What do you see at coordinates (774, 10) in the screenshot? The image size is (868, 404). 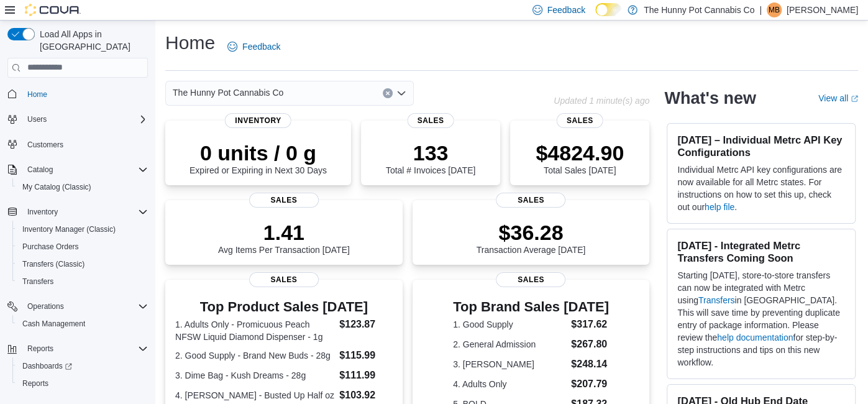 I see `div: Mackenzie Brewitt` at bounding box center [774, 10].